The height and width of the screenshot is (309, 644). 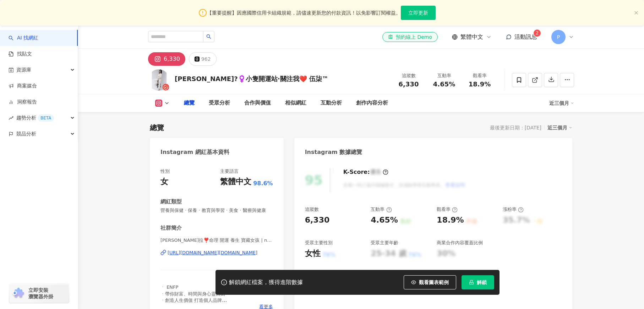 I want to click on div: 解鎖網紅檔案，獲得進階數據, so click(x=266, y=282).